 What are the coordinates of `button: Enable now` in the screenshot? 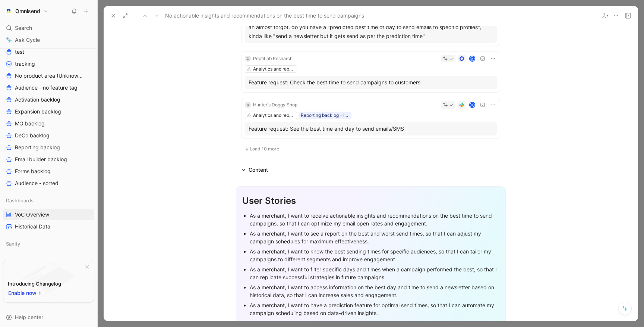 It's located at (25, 293).